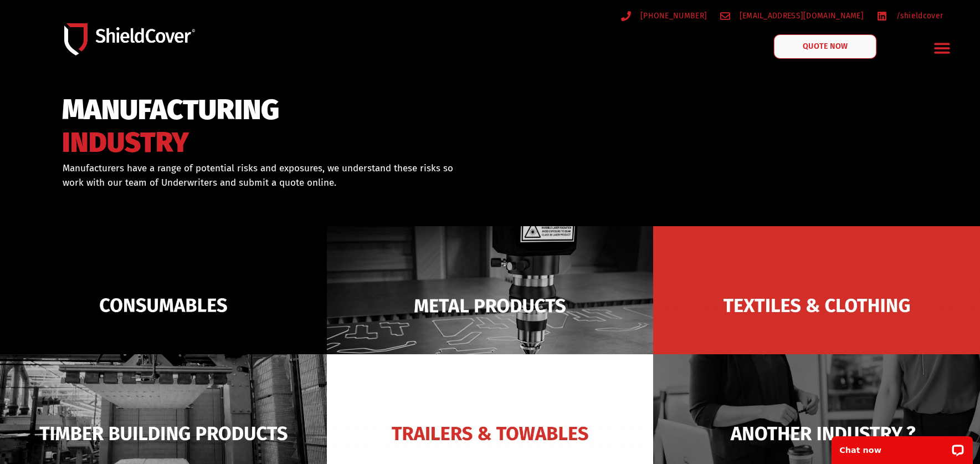 The image size is (980, 464). What do you see at coordinates (825, 47) in the screenshot?
I see `span: QUOTE NOW` at bounding box center [825, 47].